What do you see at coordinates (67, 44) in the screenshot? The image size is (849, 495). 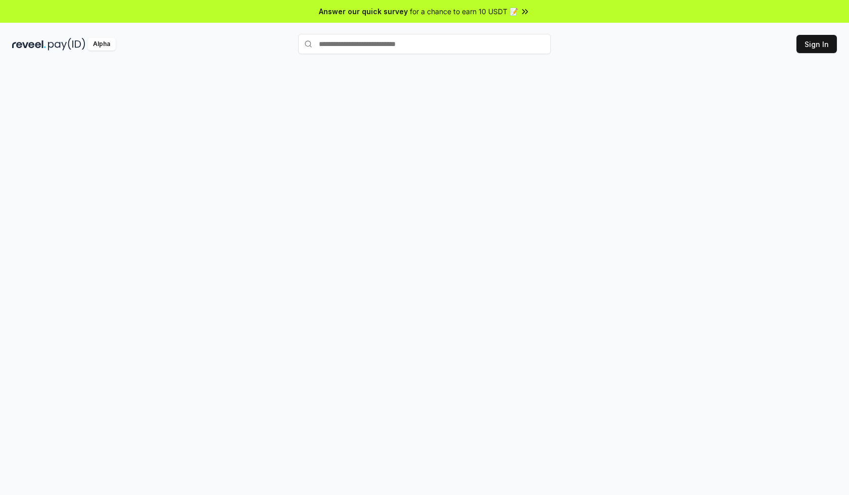 I see `img: pay_id` at bounding box center [67, 44].